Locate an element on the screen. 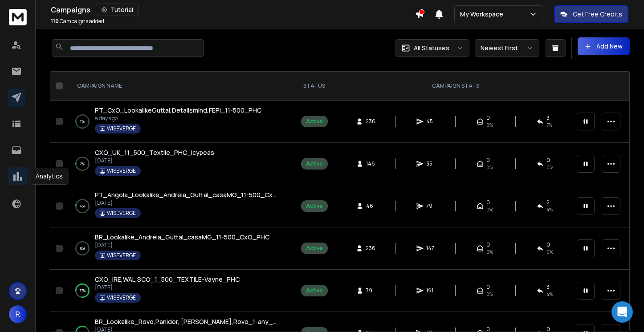 Image resolution: width=644 pixels, height=332 pixels. a: CXO_IRE,WAL,SCO_1_500_TEXTILE-Vayne_PHC is located at coordinates (167, 280).